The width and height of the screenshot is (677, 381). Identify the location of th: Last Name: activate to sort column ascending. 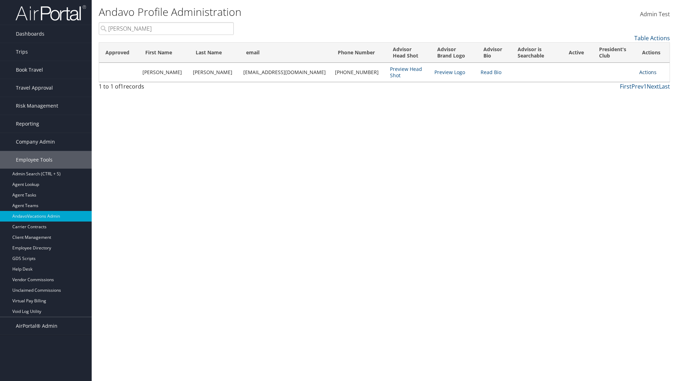
(214, 53).